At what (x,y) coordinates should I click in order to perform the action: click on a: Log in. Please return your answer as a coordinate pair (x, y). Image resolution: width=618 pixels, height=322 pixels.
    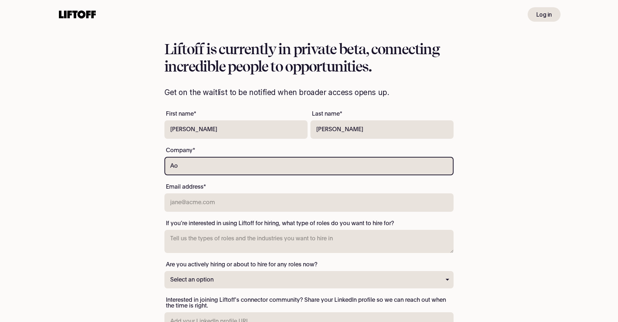
    Looking at the image, I should click on (544, 14).